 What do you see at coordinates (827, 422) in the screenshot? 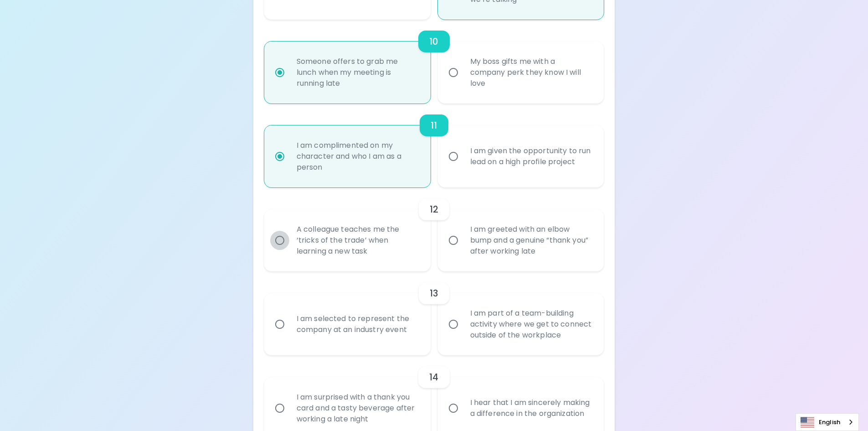
I see `aside: Language selected: English` at bounding box center [827, 422].